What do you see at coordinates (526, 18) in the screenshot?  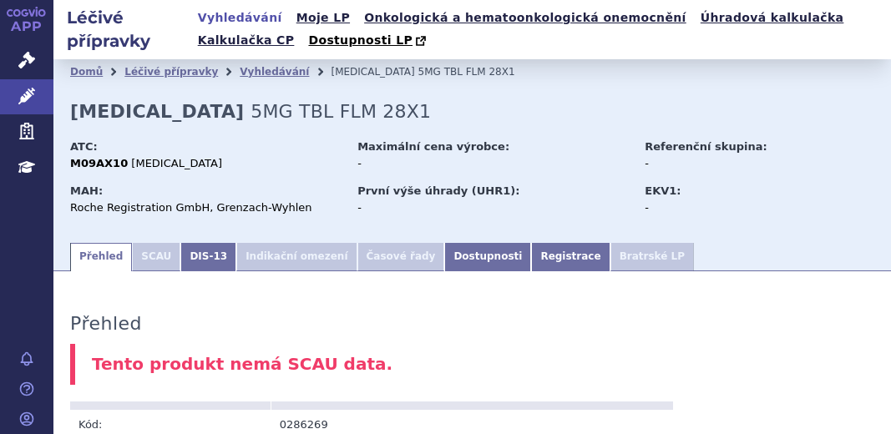 I see `a: Onkologická a hematoonkologická onemocnění` at bounding box center [526, 18].